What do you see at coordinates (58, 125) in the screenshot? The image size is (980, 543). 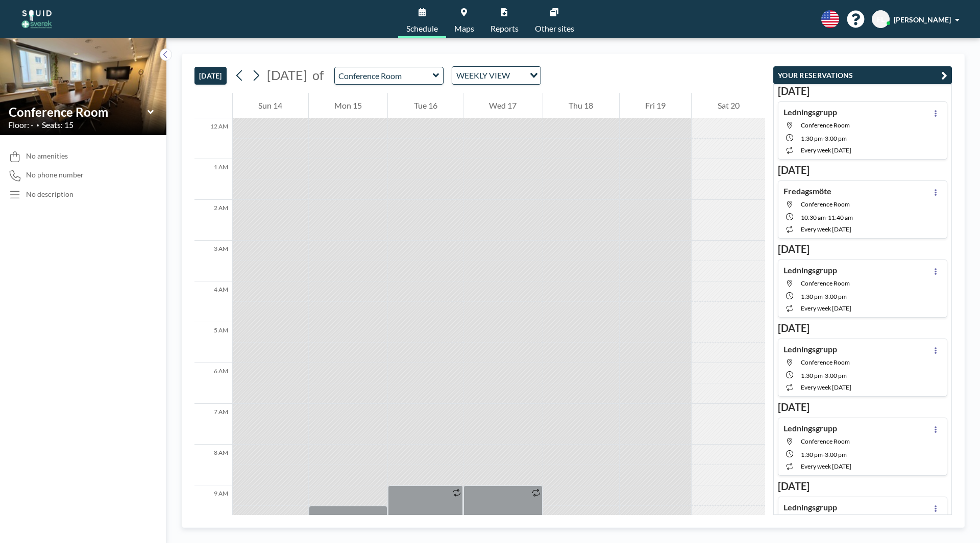 I see `span: Seats: 15` at bounding box center [58, 125].